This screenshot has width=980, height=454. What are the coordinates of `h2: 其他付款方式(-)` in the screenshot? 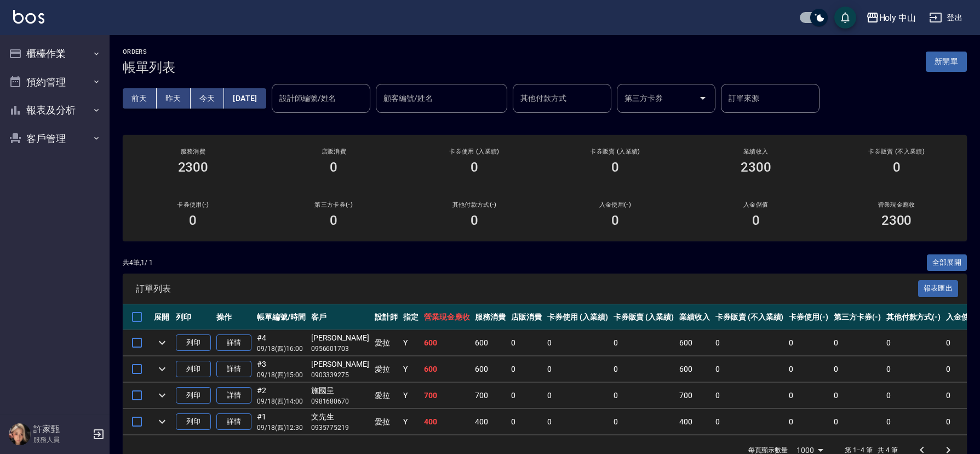 It's located at (474, 204).